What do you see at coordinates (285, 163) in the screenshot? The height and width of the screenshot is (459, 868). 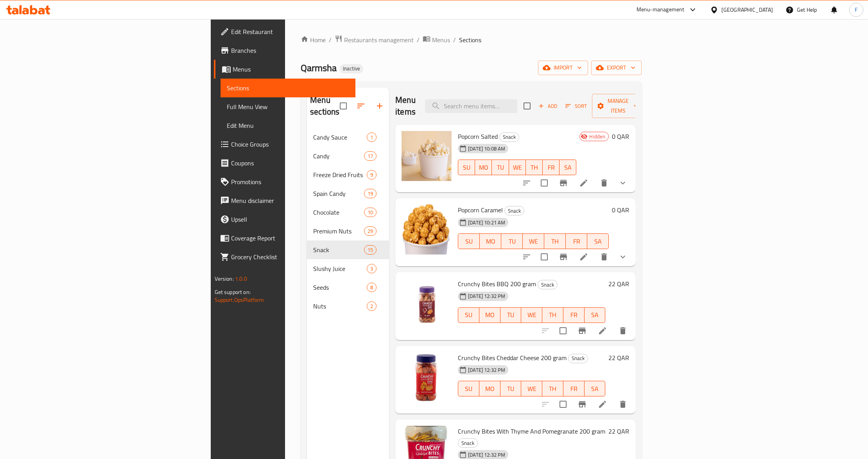 I see `a: Coupons` at bounding box center [285, 163].